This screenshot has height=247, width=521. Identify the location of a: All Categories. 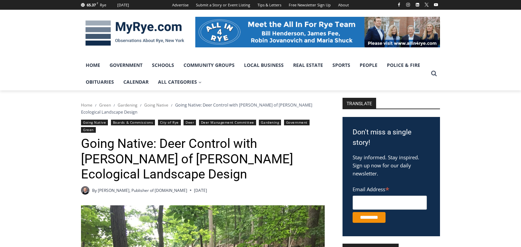
(180, 82).